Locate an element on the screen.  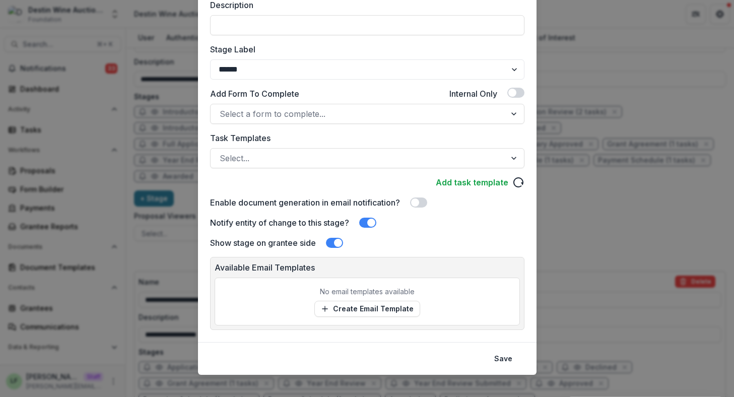
label: Notify entity of change to this stage? is located at coordinates (280, 223).